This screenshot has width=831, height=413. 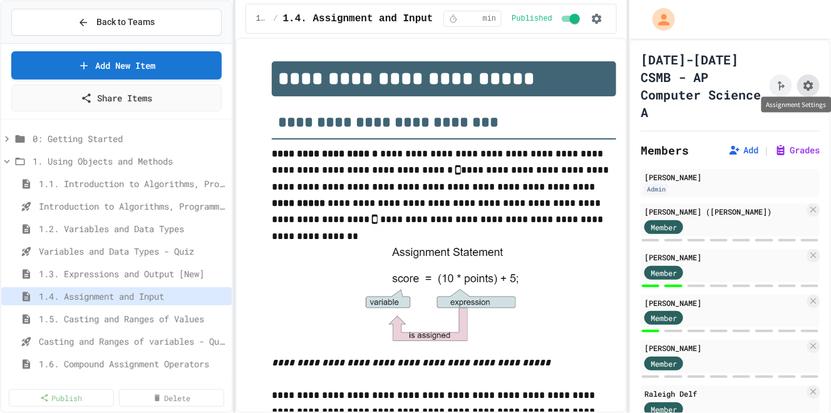 What do you see at coordinates (133, 341) in the screenshot?
I see `span: Casting and Ranges of variables - Quiz` at bounding box center [133, 341].